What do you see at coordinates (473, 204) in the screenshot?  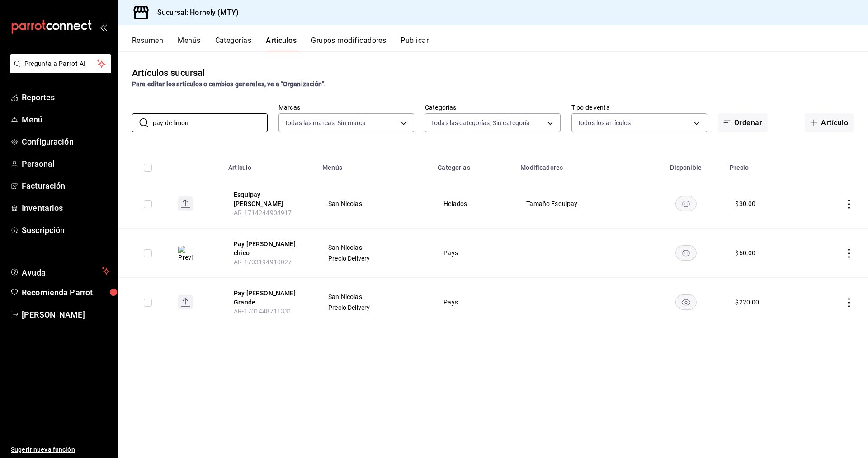 I see `span: Helados` at bounding box center [473, 204].